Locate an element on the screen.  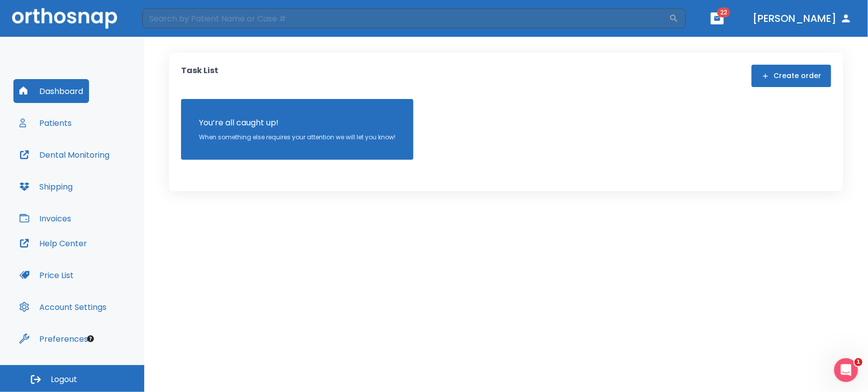
input: Search by Patient Name or Case # is located at coordinates (405, 19).